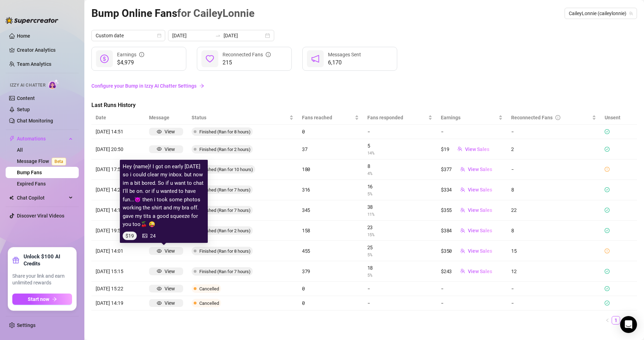 This screenshot has width=644, height=340. I want to click on span: for CaileyLonnie, so click(216, 13).